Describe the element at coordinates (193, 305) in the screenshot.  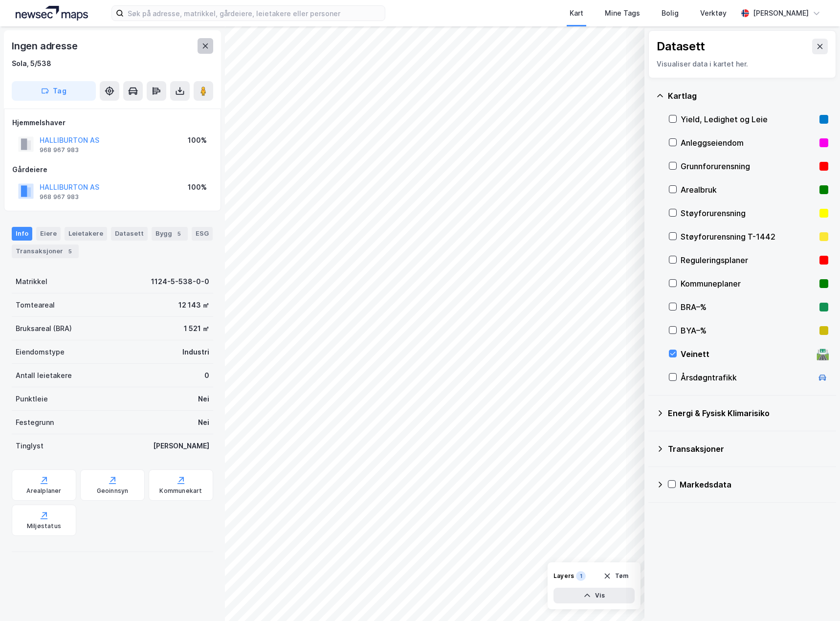
I see `div: 12 143 ㎡` at that location.